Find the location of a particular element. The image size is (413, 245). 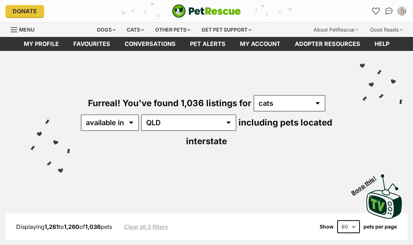

span: Show is located at coordinates (327, 227).